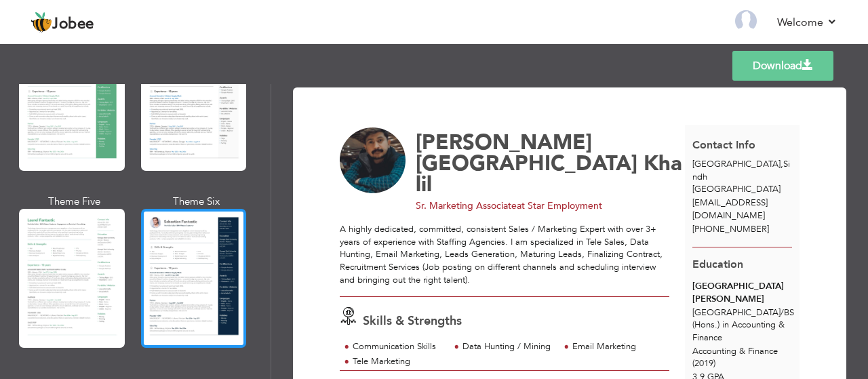 The height and width of the screenshot is (379, 868). I want to click on span: Sr. Marketing Associate, so click(466, 205).